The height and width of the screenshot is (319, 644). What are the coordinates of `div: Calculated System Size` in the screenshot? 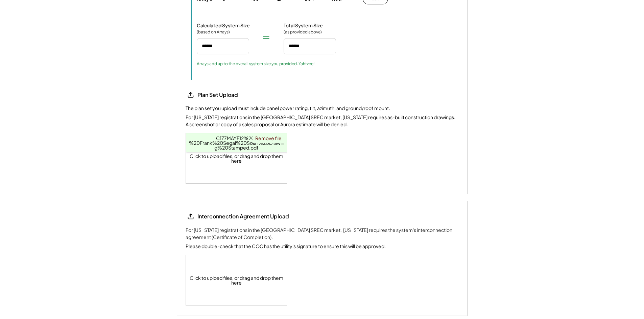 It's located at (223, 26).